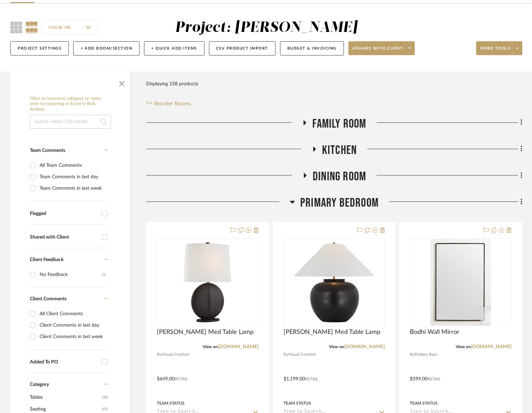 The width and height of the screenshot is (532, 413). I want to click on span: Reorder Rooms, so click(172, 104).